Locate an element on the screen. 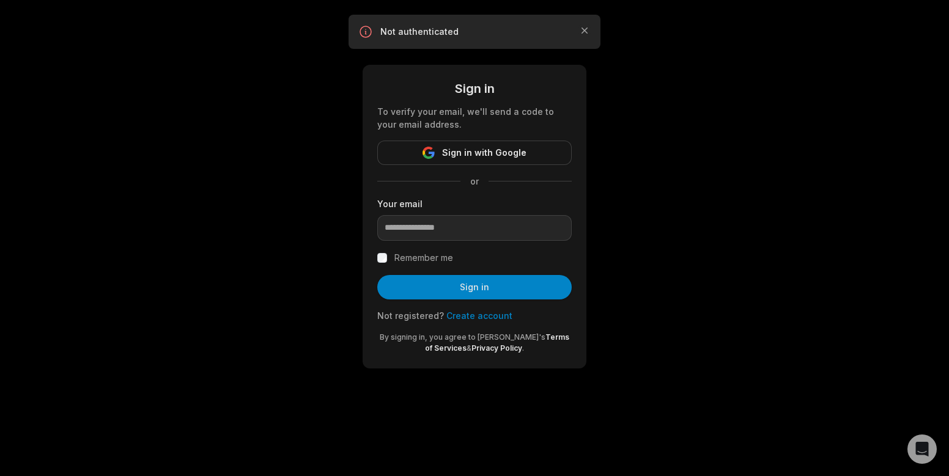 Image resolution: width=949 pixels, height=476 pixels. div: Open Intercom Messenger is located at coordinates (922, 449).